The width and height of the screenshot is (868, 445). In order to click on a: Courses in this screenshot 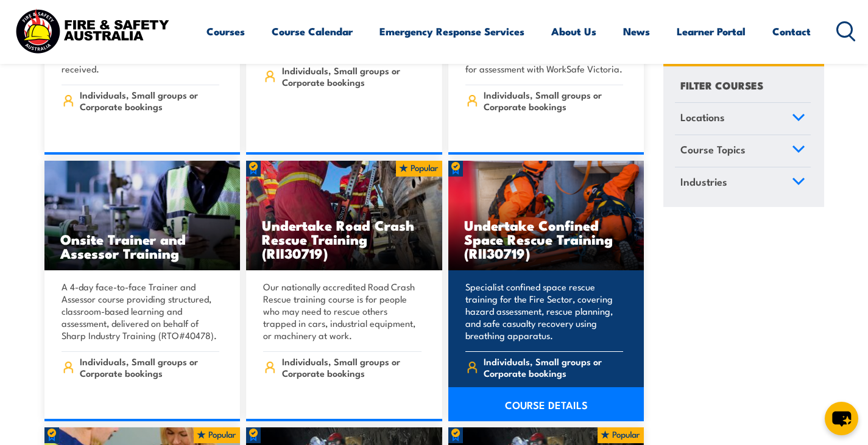, I will do `click(226, 31)`.